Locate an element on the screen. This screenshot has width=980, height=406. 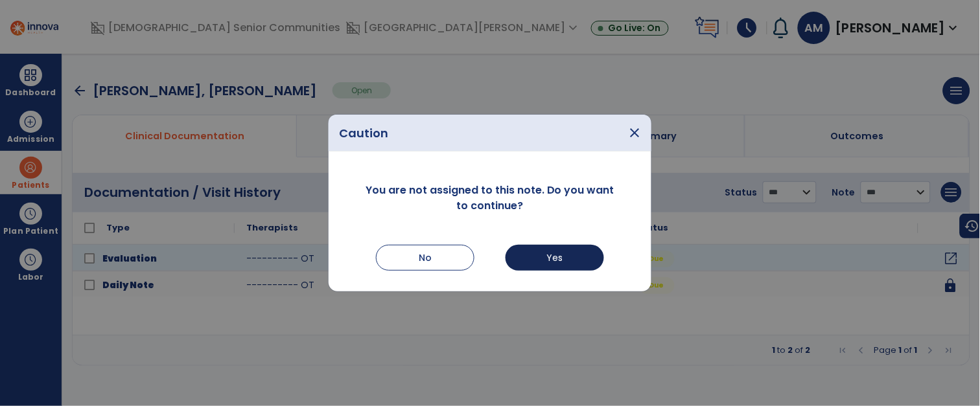
button: No is located at coordinates (425, 258).